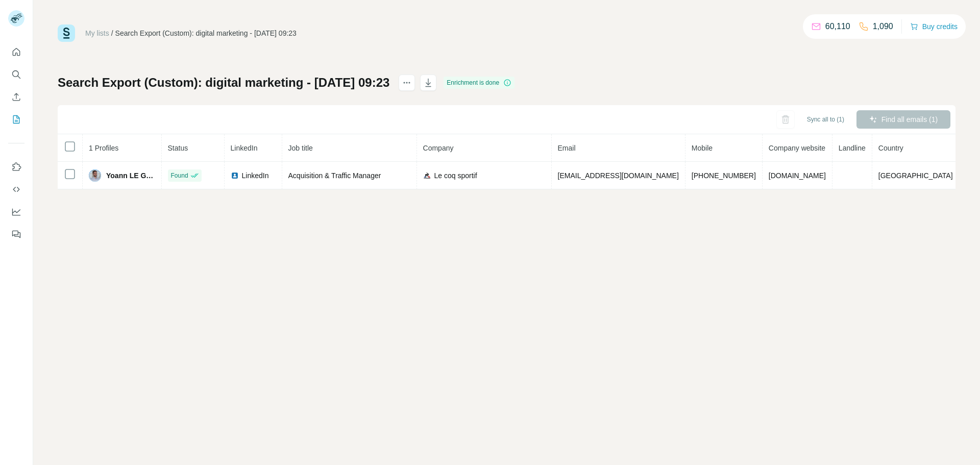 The height and width of the screenshot is (465, 980). What do you see at coordinates (825, 120) in the screenshot?
I see `button: Sync all to (1)` at bounding box center [825, 120].